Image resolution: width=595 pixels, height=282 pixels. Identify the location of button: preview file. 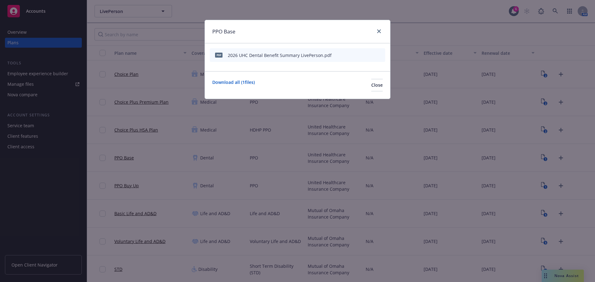
(370, 55).